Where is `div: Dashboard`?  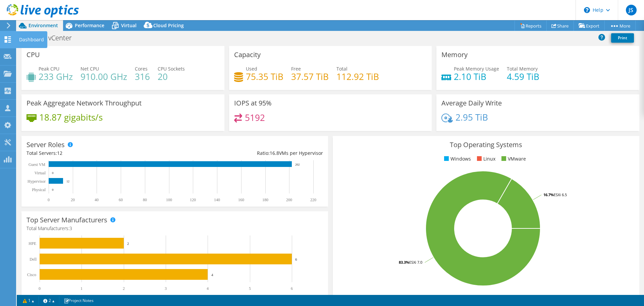
div: Dashboard is located at coordinates (31, 40).